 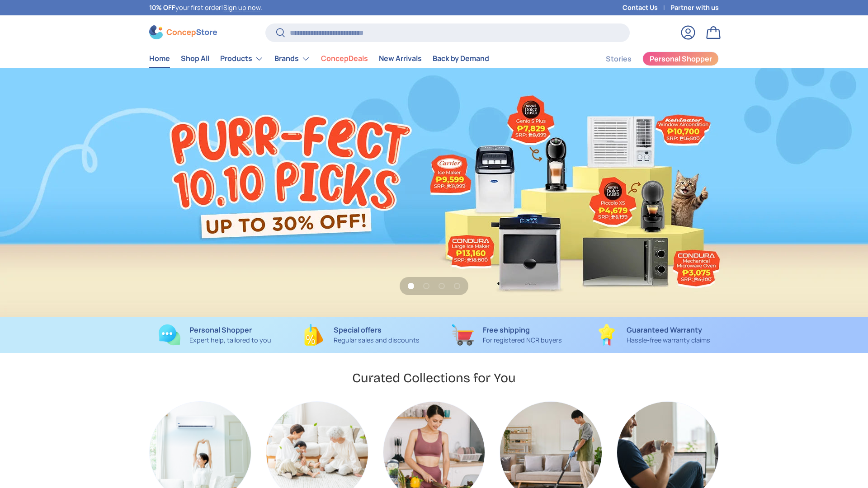 What do you see at coordinates (461, 58) in the screenshot?
I see `a: Back by Demand` at bounding box center [461, 58].